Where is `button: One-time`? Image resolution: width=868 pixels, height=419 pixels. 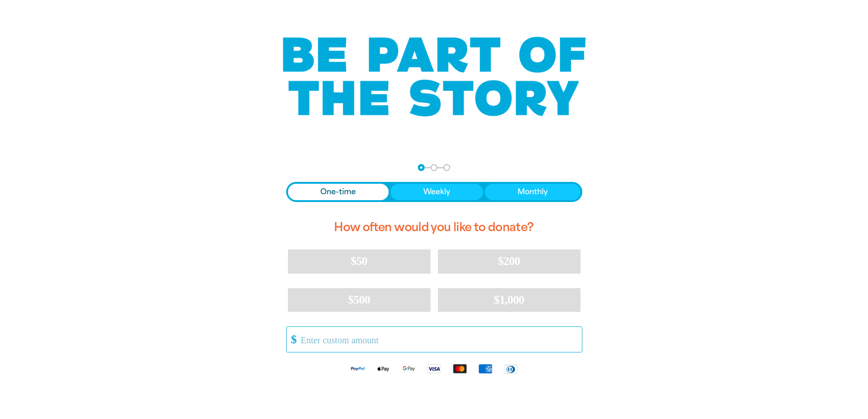 button: One-time is located at coordinates (338, 192).